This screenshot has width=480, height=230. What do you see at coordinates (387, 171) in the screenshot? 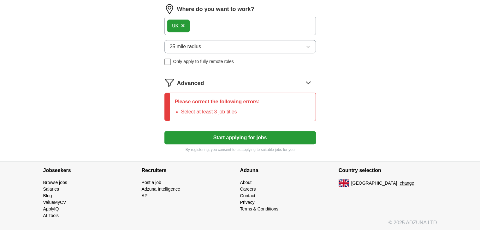
I see `h4: Country selection` at bounding box center [387, 171].